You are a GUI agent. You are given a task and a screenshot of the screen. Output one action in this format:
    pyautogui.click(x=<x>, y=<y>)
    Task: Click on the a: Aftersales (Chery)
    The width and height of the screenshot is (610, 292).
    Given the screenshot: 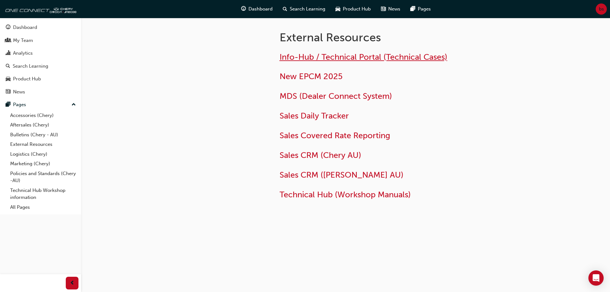 What is the action you would take?
    pyautogui.click(x=43, y=125)
    